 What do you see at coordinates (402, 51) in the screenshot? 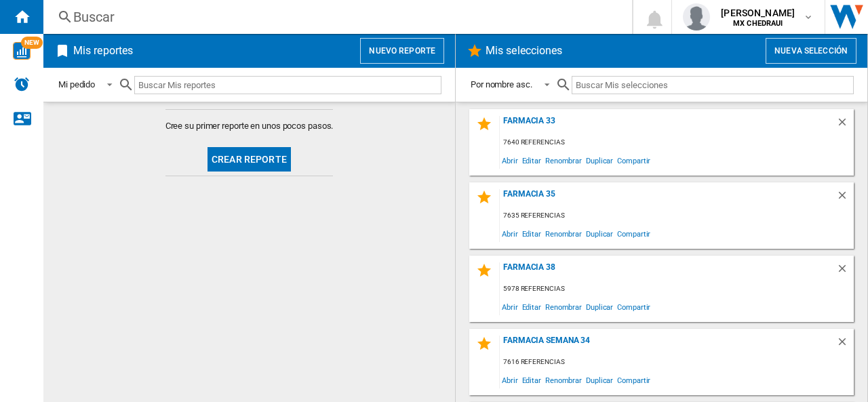
I see `button: Nuevo reporte` at bounding box center [402, 51].